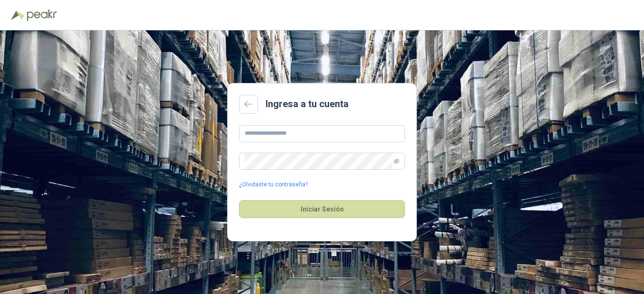  What do you see at coordinates (273, 184) in the screenshot?
I see `a: ¿Olvidaste tu contraseña?` at bounding box center [273, 184].